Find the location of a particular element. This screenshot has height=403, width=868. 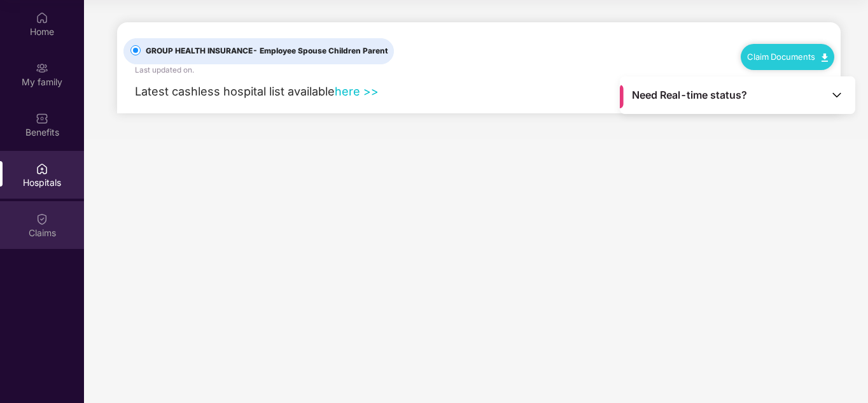

img: svg+xml;base64,PHN2ZyBpZD0iSG9tZSIgeG1sbnM9Imh0dHA6Ly93d3cudzMub3JnLzIwMDAvc3ZnIiB3aWR0aD0iMjAiIG... is located at coordinates (42, 18).